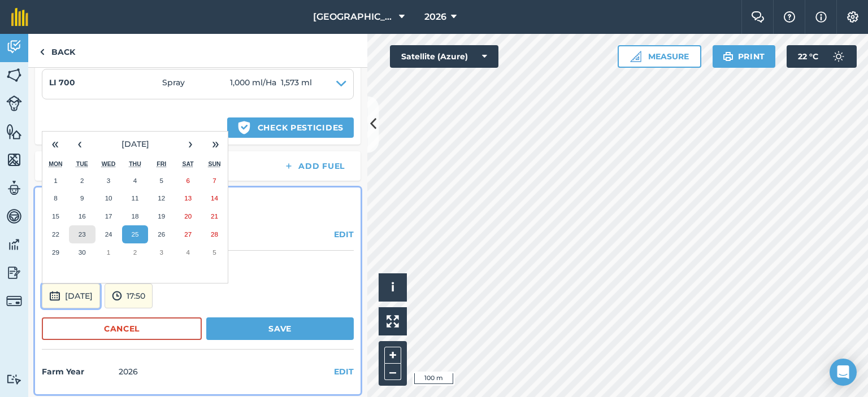 The height and width of the screenshot is (397, 868). What do you see at coordinates (56, 163) in the screenshot?
I see `abbr: Monday` at bounding box center [56, 163].